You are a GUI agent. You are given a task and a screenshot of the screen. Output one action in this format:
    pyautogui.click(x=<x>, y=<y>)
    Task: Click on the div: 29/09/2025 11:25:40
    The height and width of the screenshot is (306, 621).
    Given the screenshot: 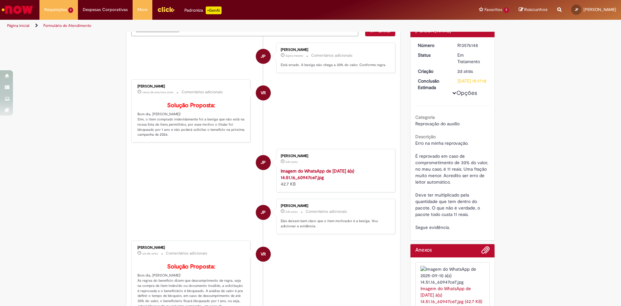 What is the action you would take?
    pyautogui.click(x=472, y=71)
    